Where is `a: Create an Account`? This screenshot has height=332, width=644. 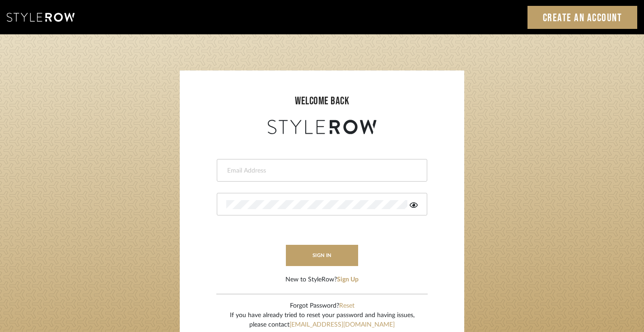 a: Create an Account is located at coordinates (583, 17).